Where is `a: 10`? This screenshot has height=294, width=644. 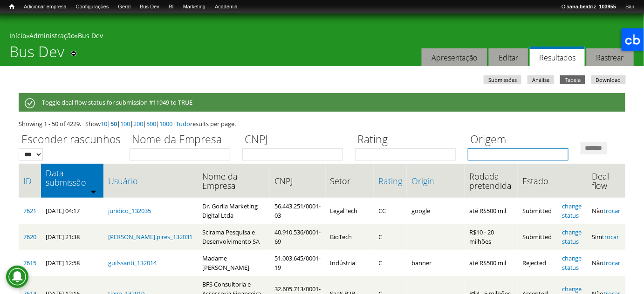
a: 10 is located at coordinates (104, 124).